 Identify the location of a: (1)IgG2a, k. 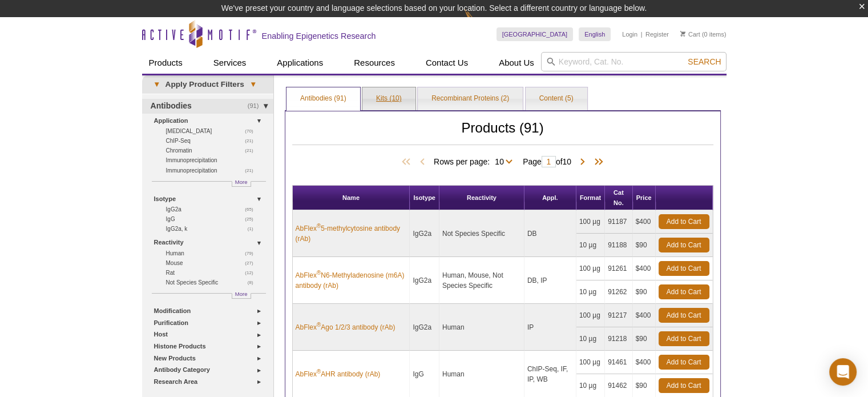
(213, 228).